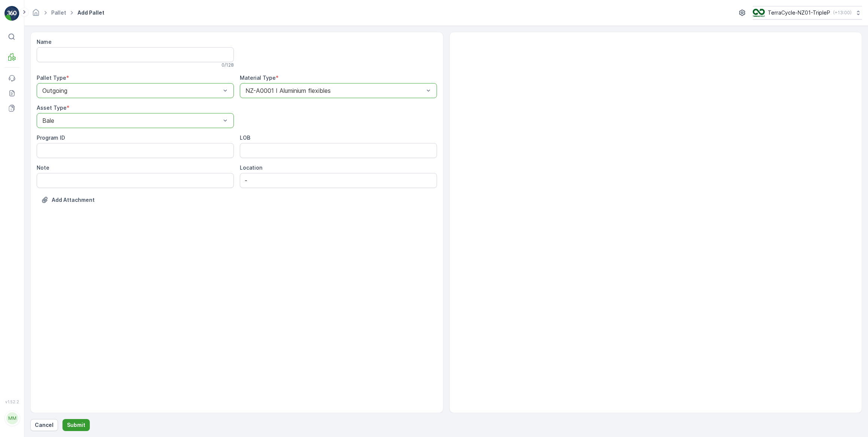  Describe the element at coordinates (47, 175) in the screenshot. I see `span: Pallet` at that location.